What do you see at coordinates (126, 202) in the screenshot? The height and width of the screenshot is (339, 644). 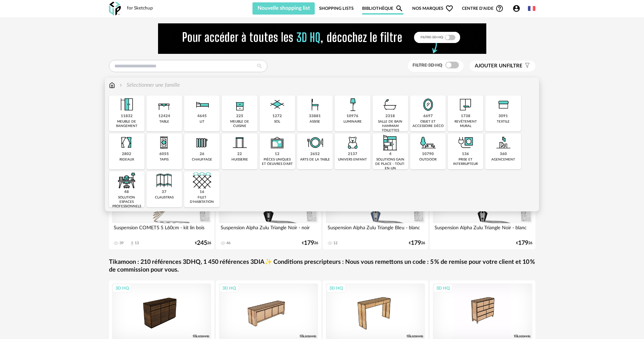 I see `div: solution espaces professionnels` at bounding box center [126, 202].